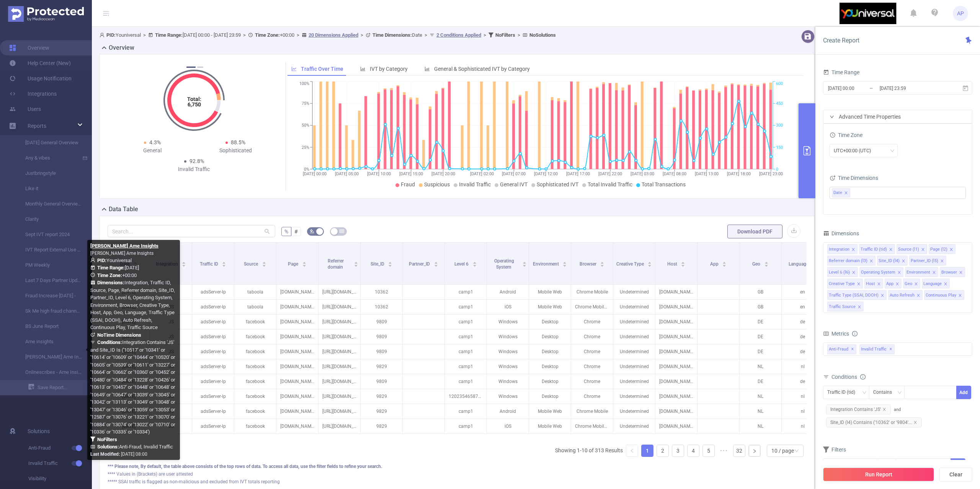  Describe the element at coordinates (842, 250) in the screenshot. I see `li: Integration` at that location.